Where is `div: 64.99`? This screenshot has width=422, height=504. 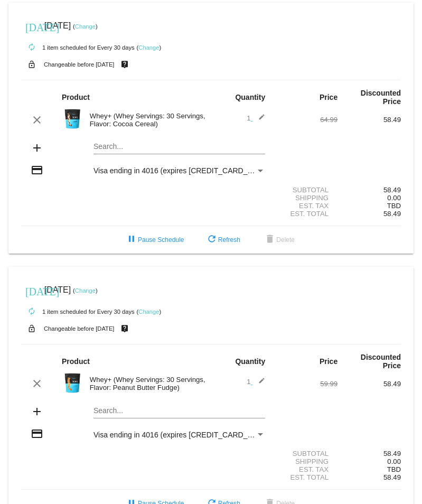 div: 64.99 is located at coordinates (306, 119).